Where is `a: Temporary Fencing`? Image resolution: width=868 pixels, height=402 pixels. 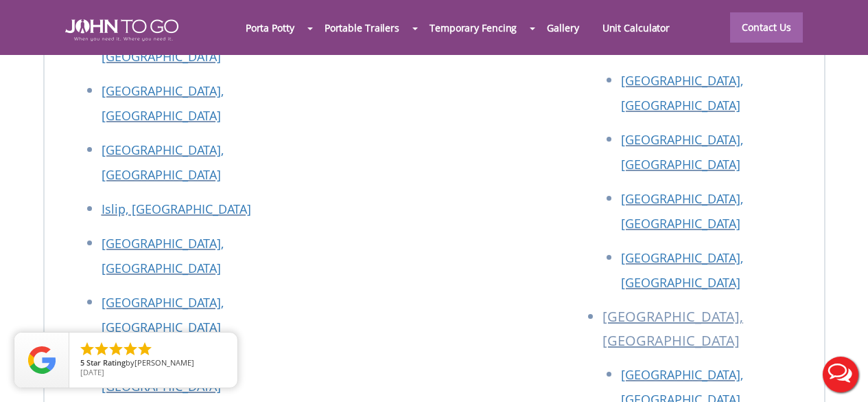
a: Temporary Fencing is located at coordinates (472, 28).